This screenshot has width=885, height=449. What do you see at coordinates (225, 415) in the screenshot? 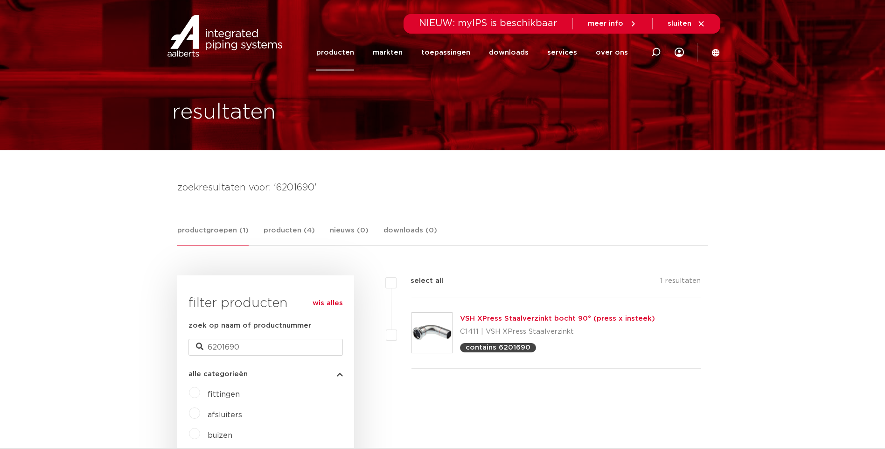
I see `a: afsluiters` at bounding box center [225, 415].